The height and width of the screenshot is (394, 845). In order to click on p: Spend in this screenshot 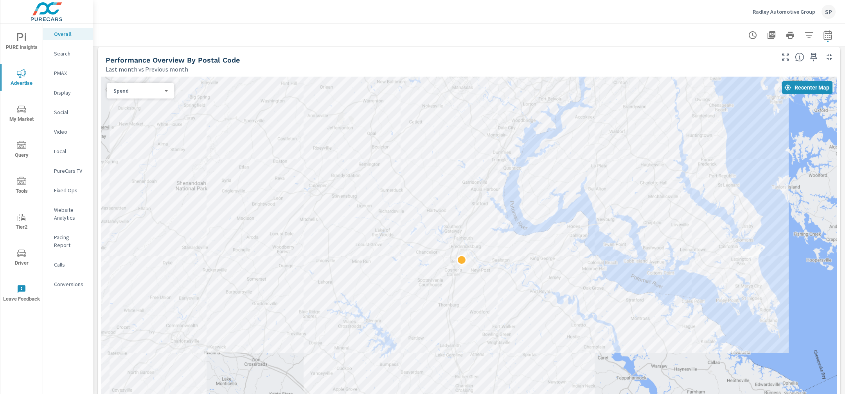, I will do `click(137, 91)`.